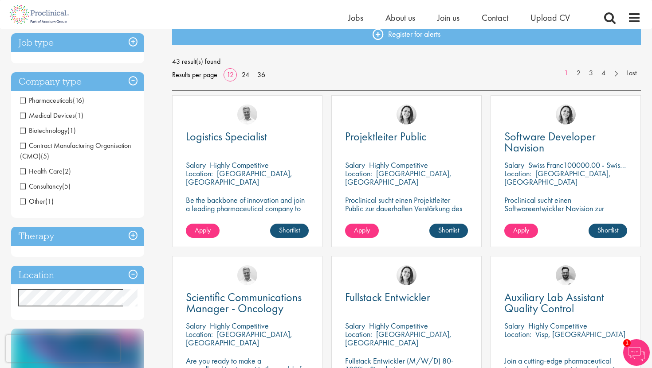 The width and height of the screenshot is (652, 368). Describe the element at coordinates (385, 137) in the screenshot. I see `span: Projektleiter Public` at that location.